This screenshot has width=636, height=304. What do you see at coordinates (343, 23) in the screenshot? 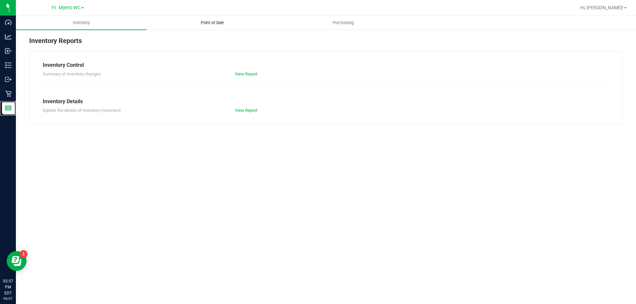
I see `span: Purchasing` at bounding box center [343, 23].